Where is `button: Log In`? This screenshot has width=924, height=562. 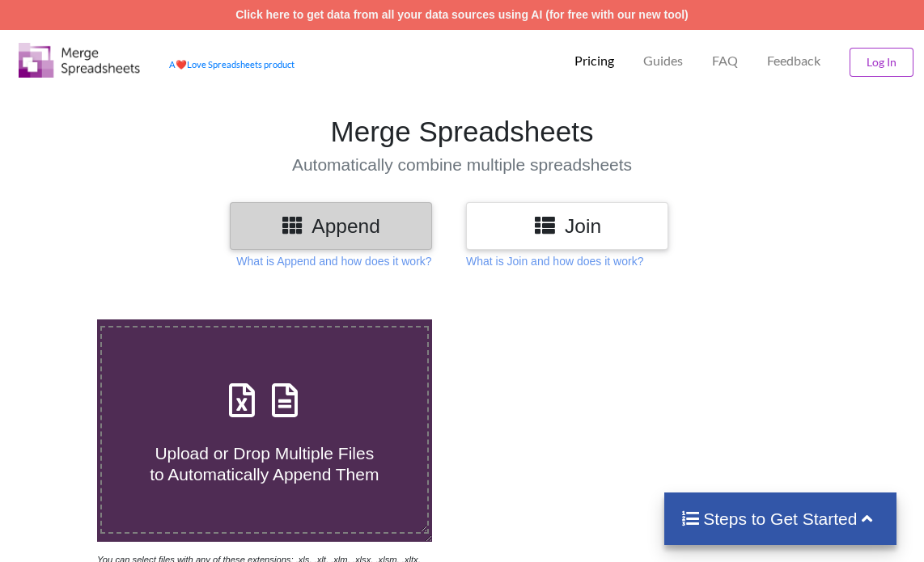
button: Log In is located at coordinates (882, 62).